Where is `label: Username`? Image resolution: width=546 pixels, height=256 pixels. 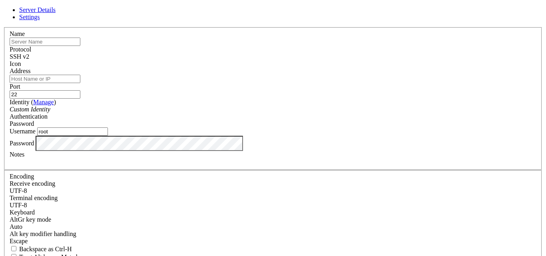 label: Username is located at coordinates (22, 131).